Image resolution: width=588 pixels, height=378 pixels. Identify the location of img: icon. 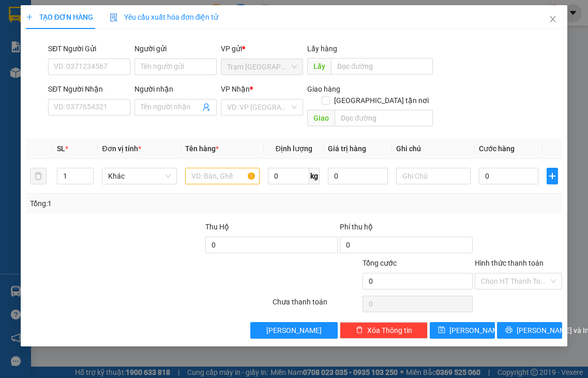
(113, 18).